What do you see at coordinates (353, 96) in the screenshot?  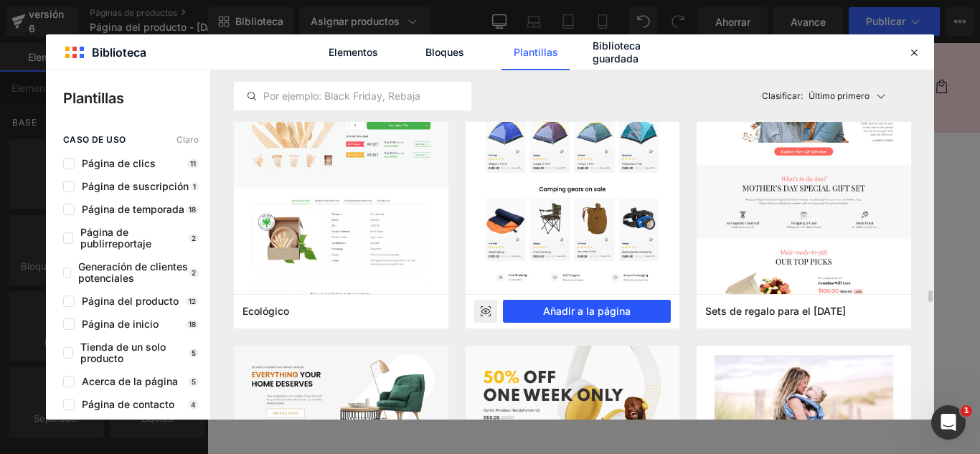 I see `input: Por ejemplo: Black Friday, Rebajas,...` at bounding box center [353, 96].